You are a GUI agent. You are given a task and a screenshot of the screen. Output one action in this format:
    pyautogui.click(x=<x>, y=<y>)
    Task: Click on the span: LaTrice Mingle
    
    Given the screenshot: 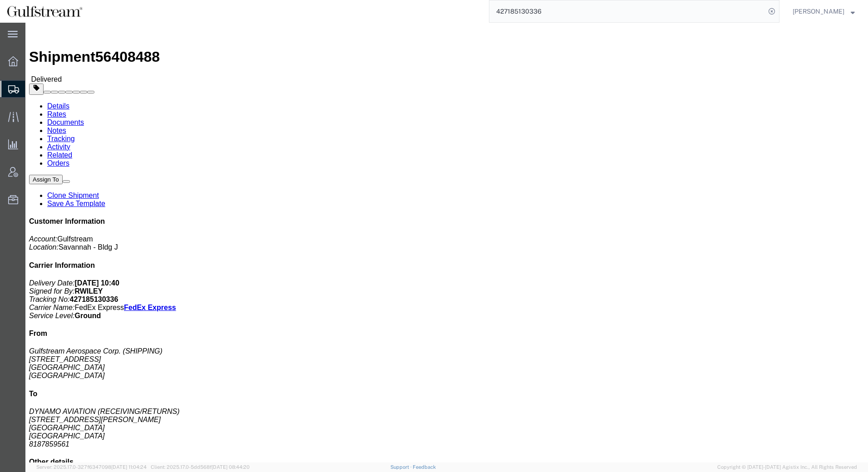 What is the action you would take?
    pyautogui.click(x=819, y=11)
    